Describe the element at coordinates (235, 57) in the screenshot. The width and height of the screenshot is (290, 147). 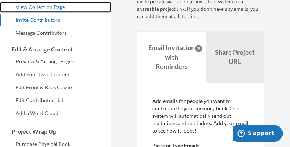
I see `b: Share Project URL` at that location.